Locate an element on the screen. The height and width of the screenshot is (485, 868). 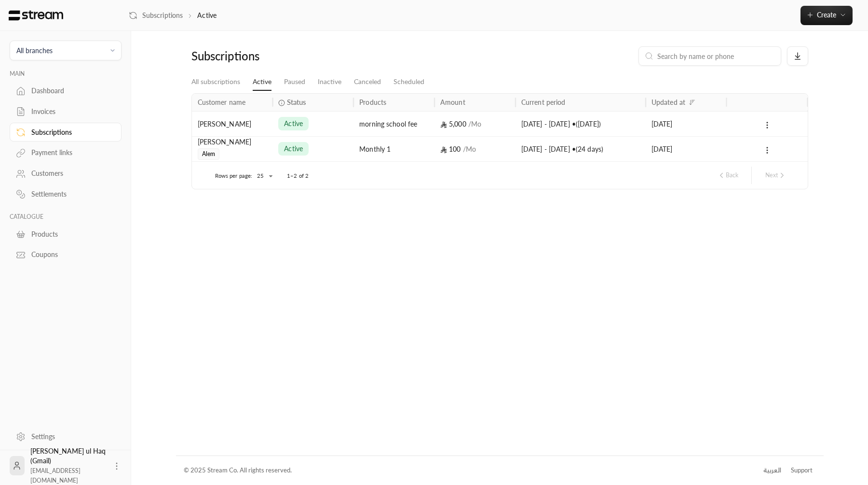
a: Active is located at coordinates (262, 82).